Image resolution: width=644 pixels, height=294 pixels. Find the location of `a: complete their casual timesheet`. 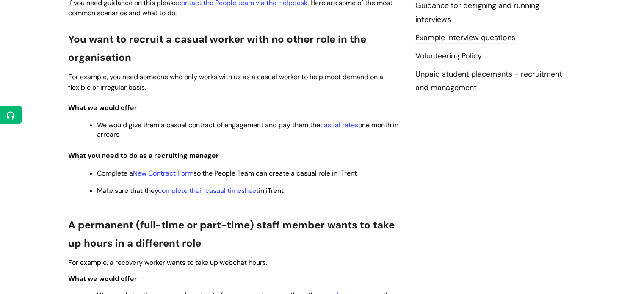

a: complete their casual timesheet is located at coordinates (208, 190).